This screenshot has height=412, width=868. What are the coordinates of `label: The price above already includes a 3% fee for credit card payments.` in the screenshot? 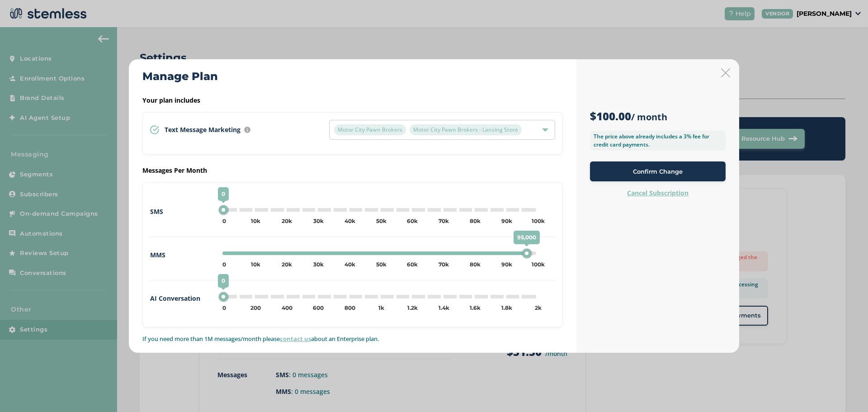 It's located at (658, 141).